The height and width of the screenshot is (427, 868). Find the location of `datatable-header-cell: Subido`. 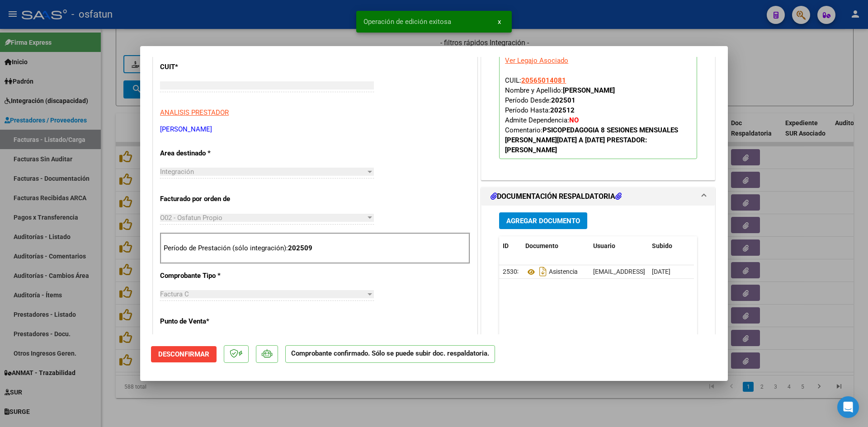

datatable-header-cell: Subido is located at coordinates (671, 246).